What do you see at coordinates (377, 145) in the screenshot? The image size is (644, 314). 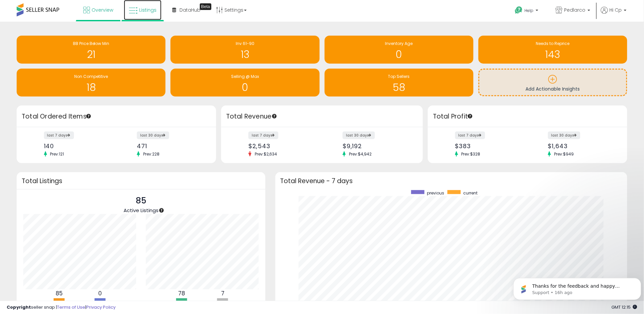 I see `div: $9,192` at bounding box center [377, 145].